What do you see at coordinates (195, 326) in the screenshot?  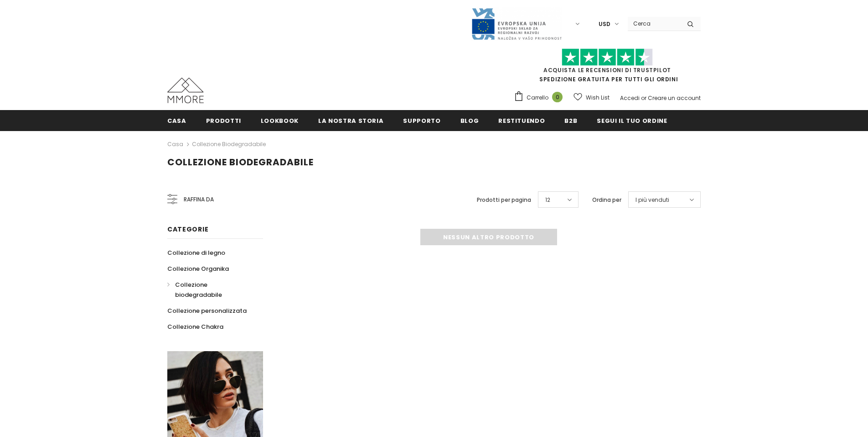 I see `a: Collezione Chakra` at bounding box center [195, 326].